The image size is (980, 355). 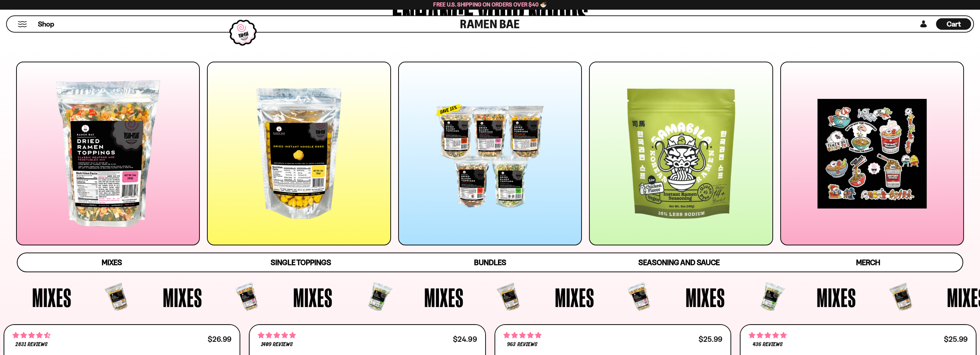 What do you see at coordinates (219, 339) in the screenshot?
I see `div: $26.99` at bounding box center [219, 339].